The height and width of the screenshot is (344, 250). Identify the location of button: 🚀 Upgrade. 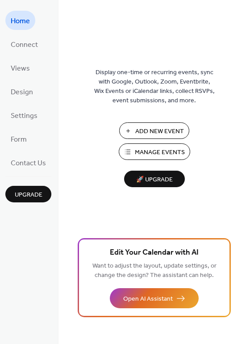
(154, 178).